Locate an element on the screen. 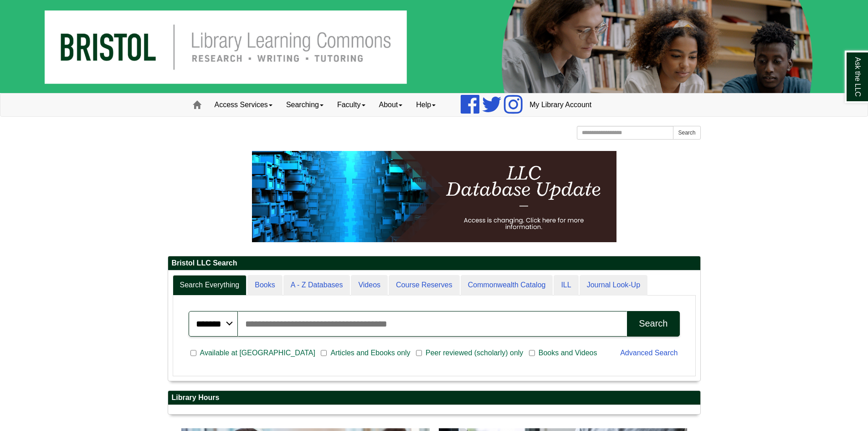 The image size is (868, 431). a: My Library Account is located at coordinates (561, 105).